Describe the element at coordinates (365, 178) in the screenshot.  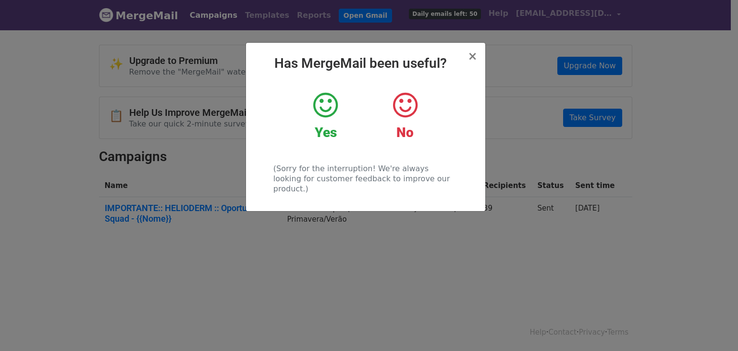
I see `p: (Sorry for the interruption! We're always looking for customer feedback to improve our product.)` at that location.